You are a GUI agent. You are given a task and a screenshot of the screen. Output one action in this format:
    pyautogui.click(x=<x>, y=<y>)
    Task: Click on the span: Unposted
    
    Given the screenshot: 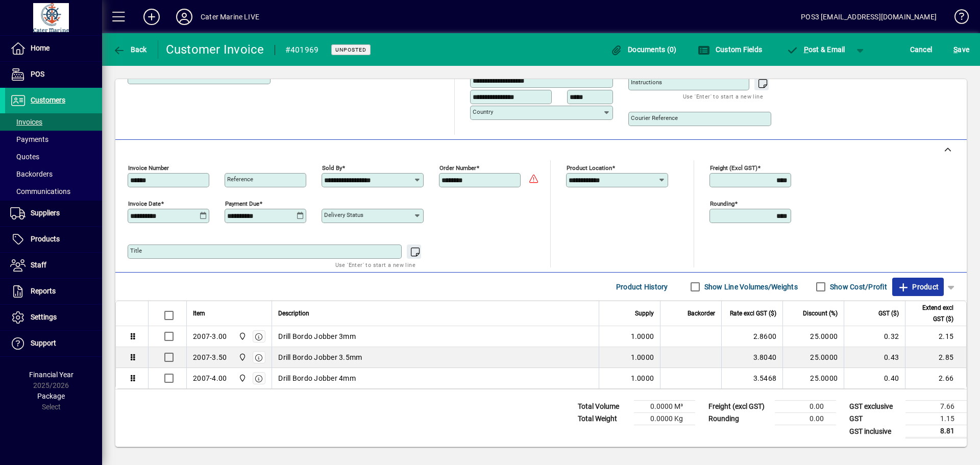 What is the action you would take?
    pyautogui.click(x=351, y=49)
    